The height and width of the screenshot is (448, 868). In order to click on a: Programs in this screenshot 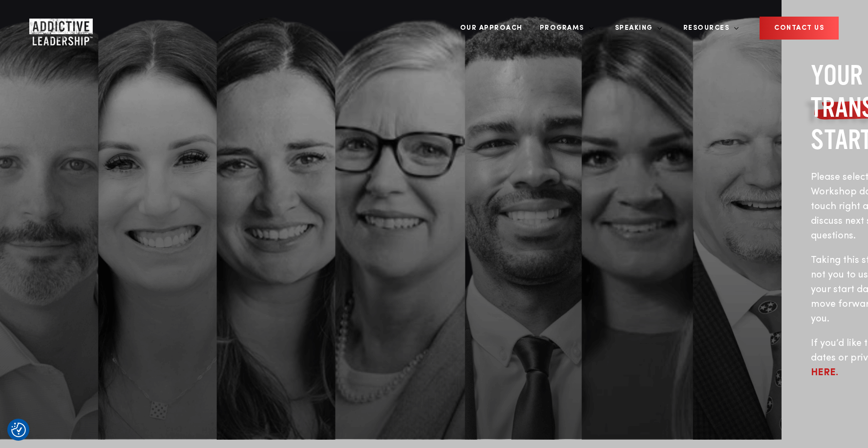, I will do `click(563, 28)`.